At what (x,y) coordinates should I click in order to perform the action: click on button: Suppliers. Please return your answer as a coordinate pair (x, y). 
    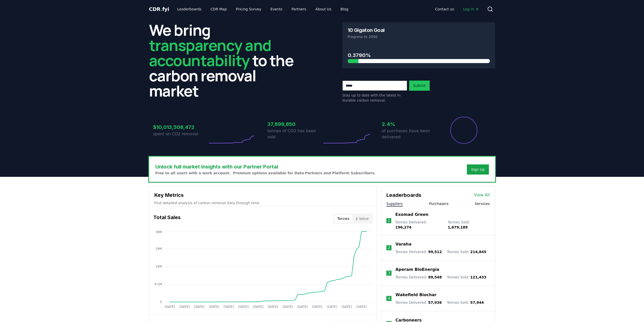
    Looking at the image, I should click on (394, 204).